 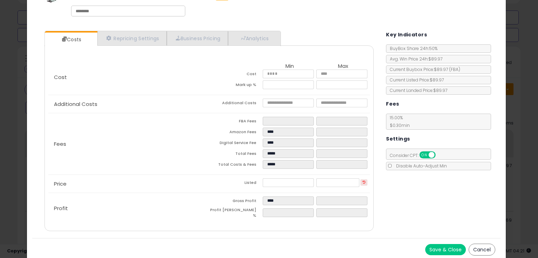 What do you see at coordinates (236, 75) in the screenshot?
I see `td: Cost` at bounding box center [236, 75].